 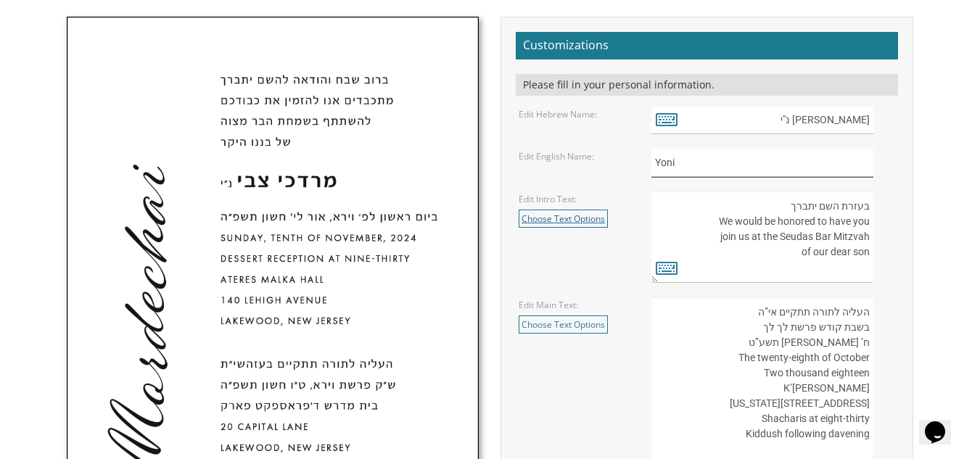 What do you see at coordinates (548, 304) in the screenshot?
I see `label: Edit Main Text:` at bounding box center [548, 304].